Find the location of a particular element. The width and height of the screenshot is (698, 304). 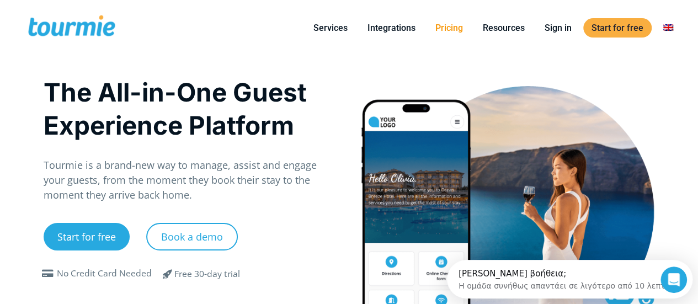

a: Pricing is located at coordinates (449, 28).